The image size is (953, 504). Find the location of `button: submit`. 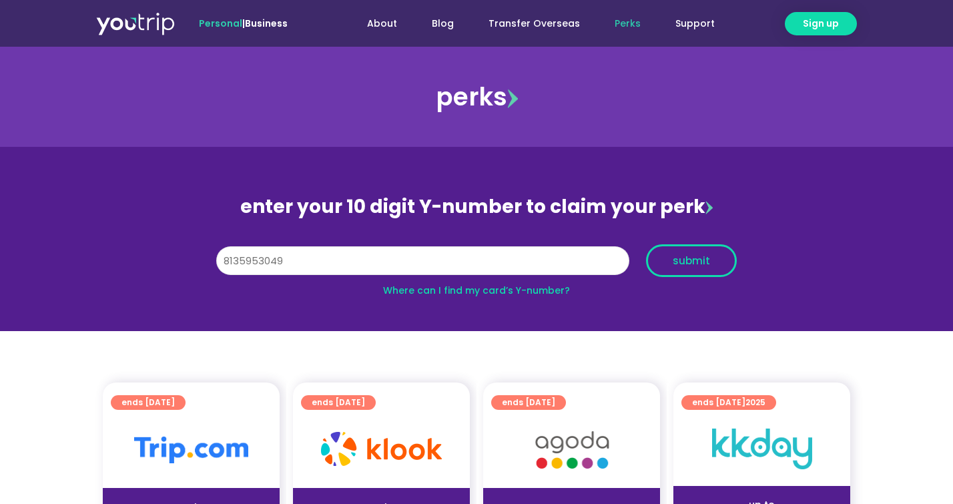

button: submit is located at coordinates (691, 260).